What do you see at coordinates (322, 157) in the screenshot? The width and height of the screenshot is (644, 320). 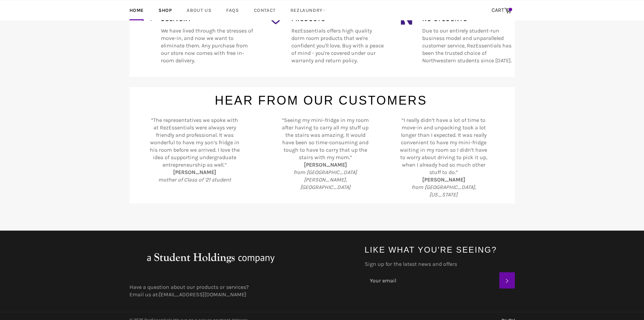 I see `div: “Seeing my mini-fridge in my room after having to carry all my stuff up the stairs was amazing. I...` at bounding box center [322, 157].